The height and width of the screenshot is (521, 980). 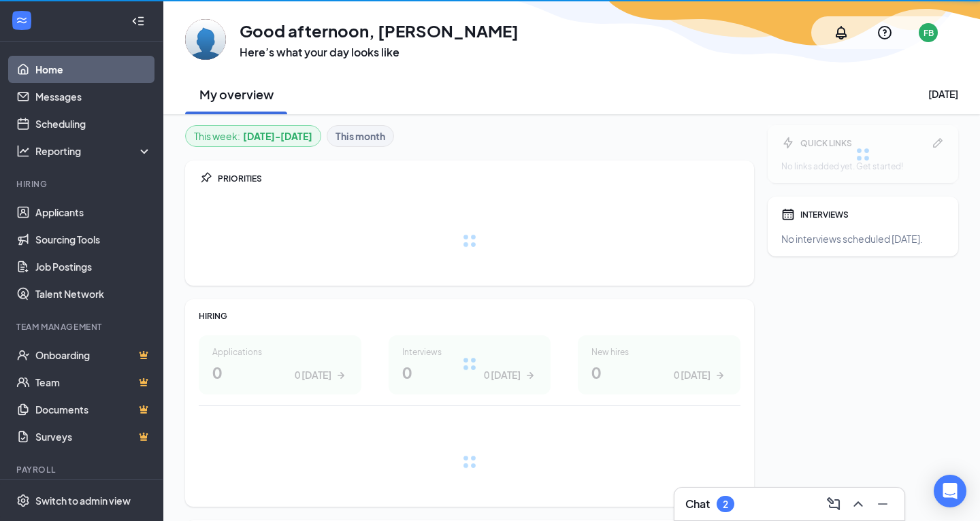 What do you see at coordinates (93, 437) in the screenshot?
I see `a: SurveysCrown` at bounding box center [93, 437].